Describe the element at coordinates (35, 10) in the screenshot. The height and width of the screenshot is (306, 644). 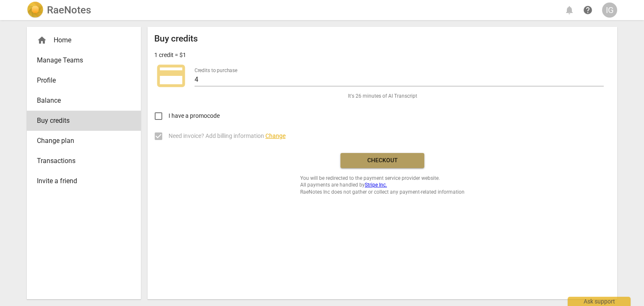
I see `img: Logo` at that location.